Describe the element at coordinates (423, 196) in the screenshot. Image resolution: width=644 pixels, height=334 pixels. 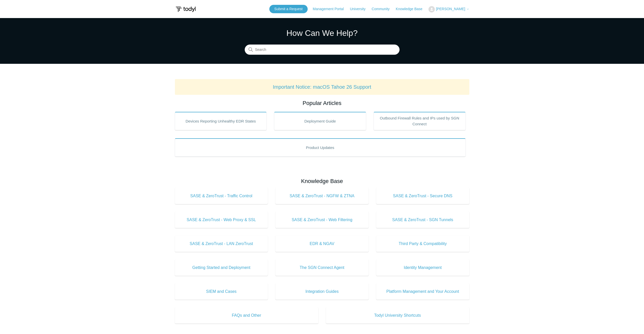
I see `span: SASE & ZeroTrust - Secure DNS` at that location.